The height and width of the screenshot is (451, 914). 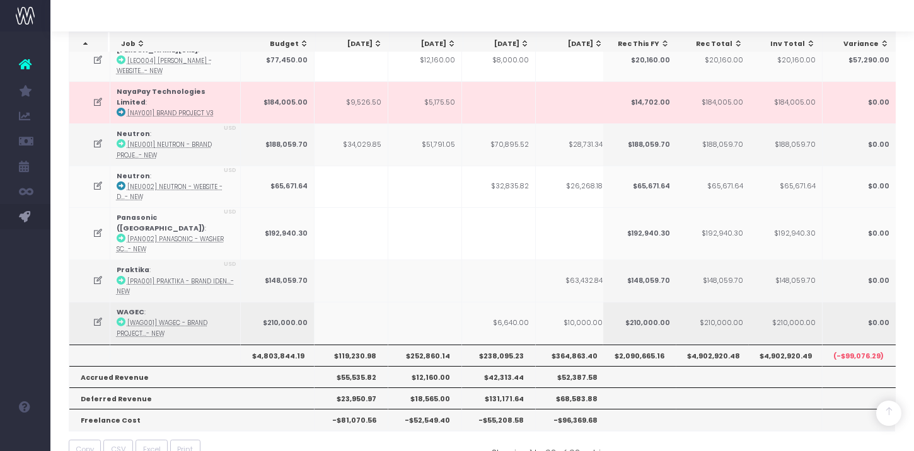 I want to click on div: Budget, so click(x=281, y=44).